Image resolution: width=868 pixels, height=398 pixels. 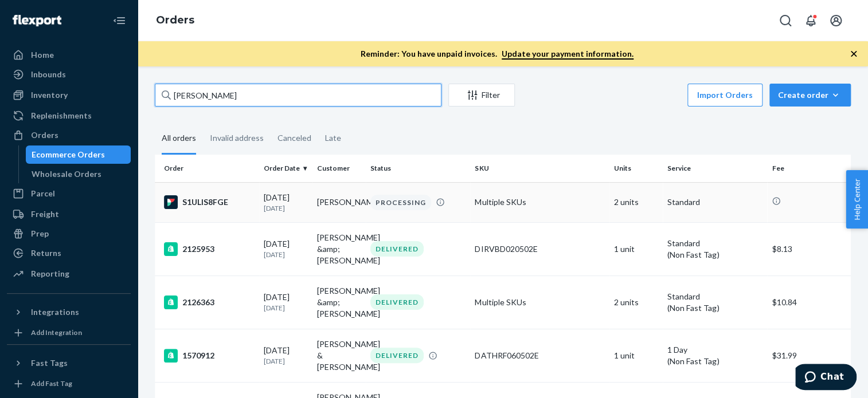 What do you see at coordinates (294, 138) in the screenshot?
I see `div: Canceled` at bounding box center [294, 138].